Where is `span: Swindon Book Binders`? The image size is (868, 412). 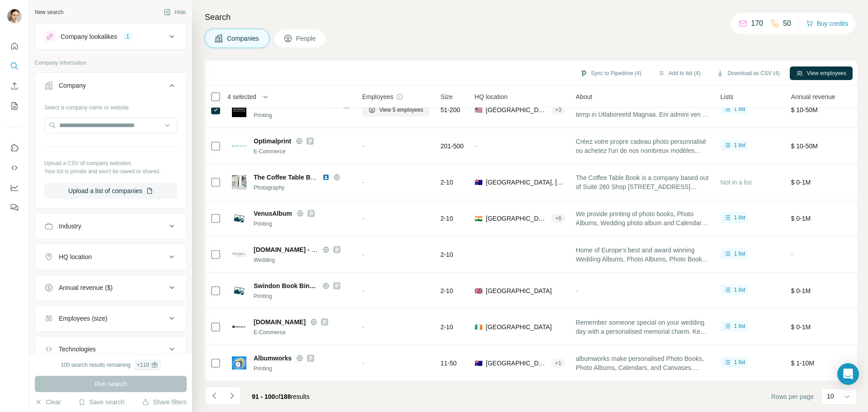
span: Swindon Book Binders is located at coordinates (286, 286).